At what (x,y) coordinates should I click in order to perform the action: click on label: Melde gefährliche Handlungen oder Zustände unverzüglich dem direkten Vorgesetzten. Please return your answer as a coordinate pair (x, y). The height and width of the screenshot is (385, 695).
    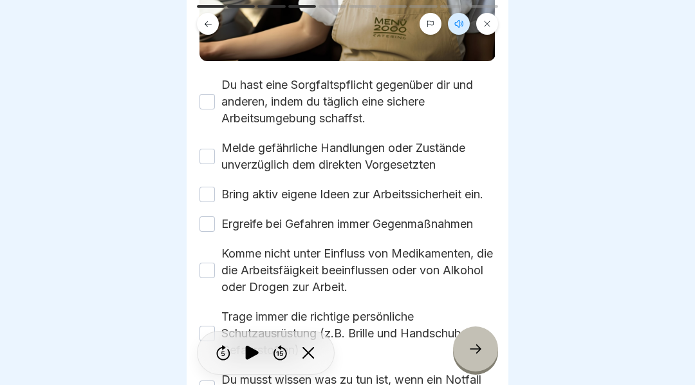
    Looking at the image, I should click on (359, 156).